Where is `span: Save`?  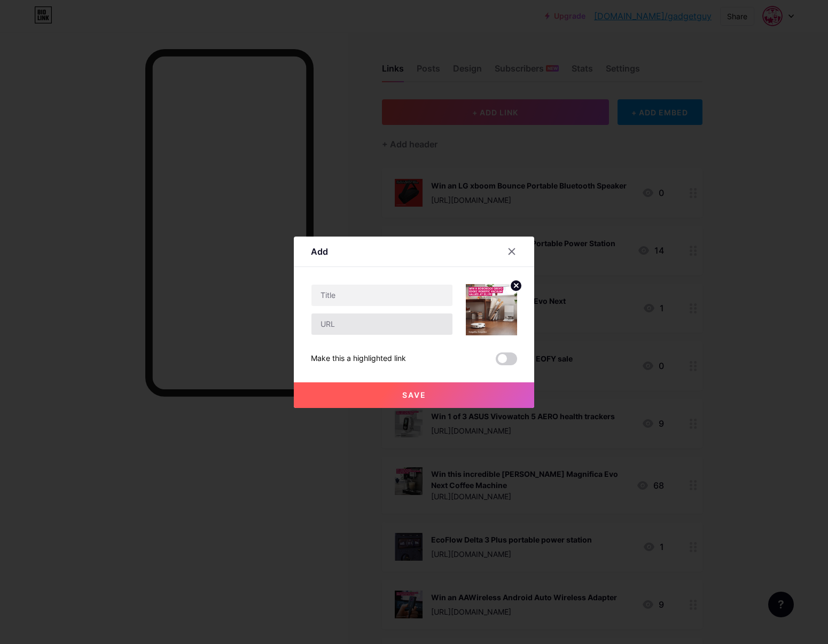 span: Save is located at coordinates (414, 395).